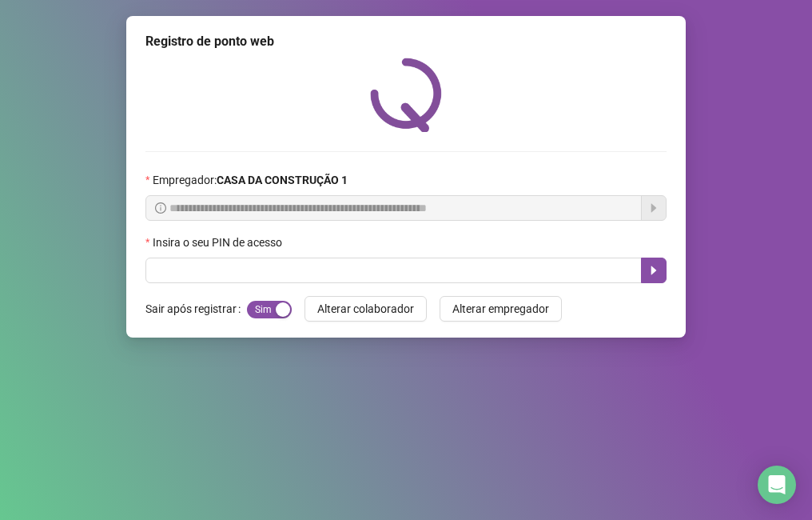 This screenshot has width=812, height=520. What do you see at coordinates (219, 242) in the screenshot?
I see `label: Insira o seu PIN de acesso` at bounding box center [219, 242].